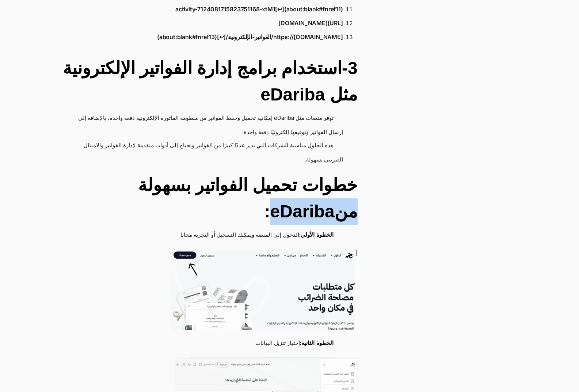 The image size is (579, 392). Describe the element at coordinates (206, 236) in the screenshot. I see `li: الدخول إلي المنصة ويمكنك التسجيل أو التجربة مجانا` at that location.